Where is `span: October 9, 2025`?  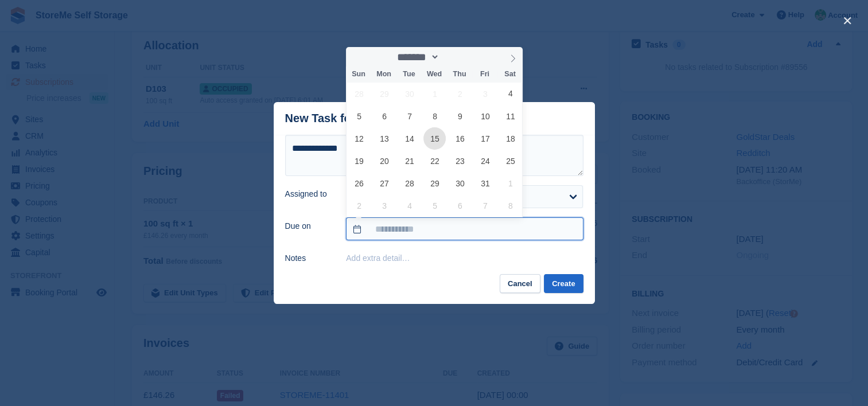
span: October 9, 2025 is located at coordinates (460, 116).